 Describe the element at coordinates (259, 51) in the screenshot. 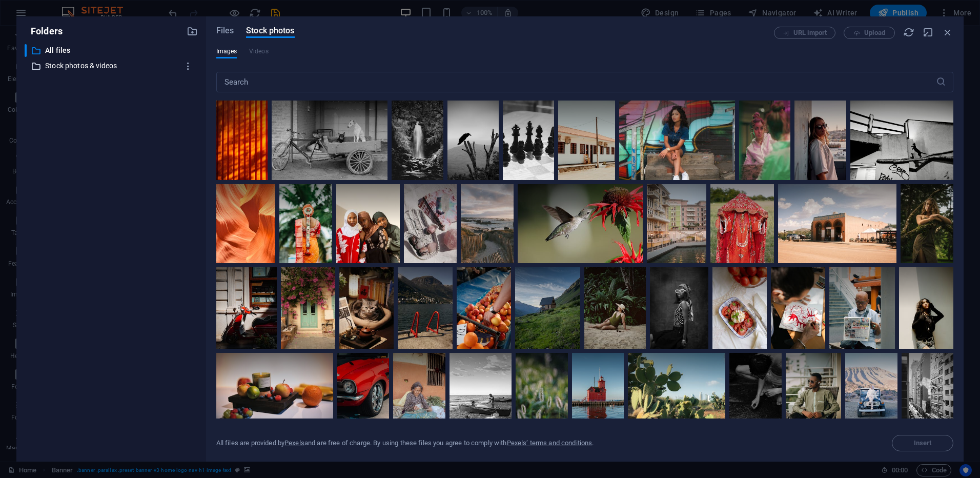

I see `span: This file type is not supported by this element` at that location.